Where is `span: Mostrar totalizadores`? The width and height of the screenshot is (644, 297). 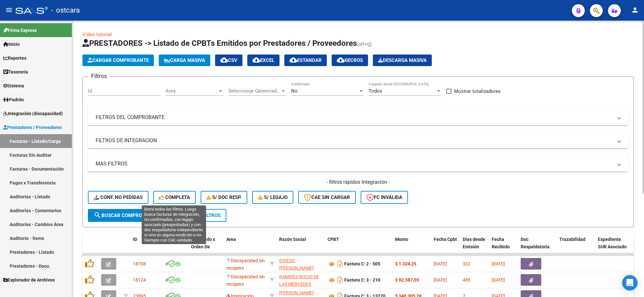
span: Mostrar totalizadores is located at coordinates (478, 91).